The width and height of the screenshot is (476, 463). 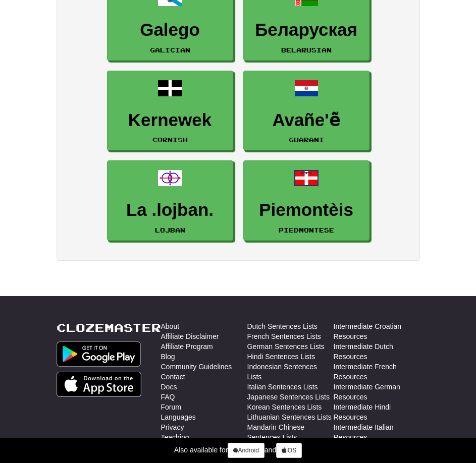 I want to click on a: Dutch Sentences Lists, so click(x=282, y=326).